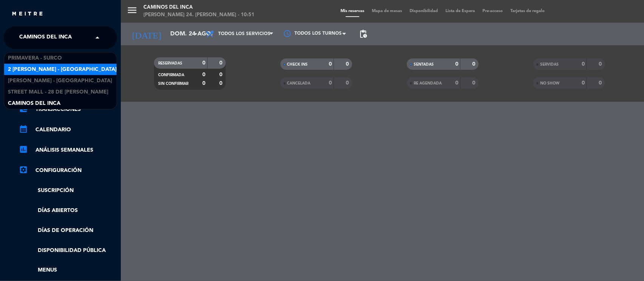 This screenshot has width=644, height=281. What do you see at coordinates (24, 129) in the screenshot?
I see `i: calendar_month` at bounding box center [24, 129].